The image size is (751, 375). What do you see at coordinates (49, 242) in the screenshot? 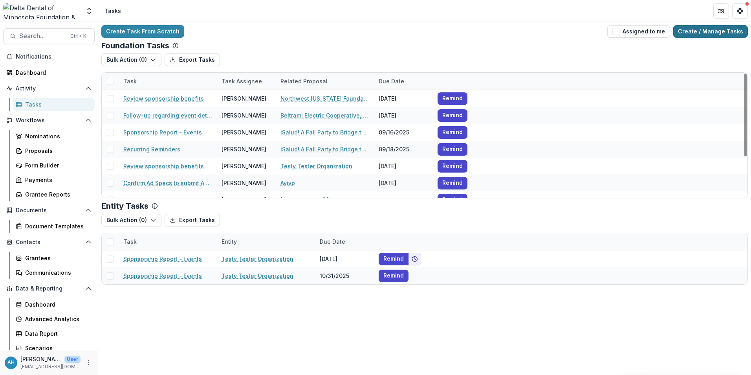
I see `button: Open Contacts` at bounding box center [49, 242].